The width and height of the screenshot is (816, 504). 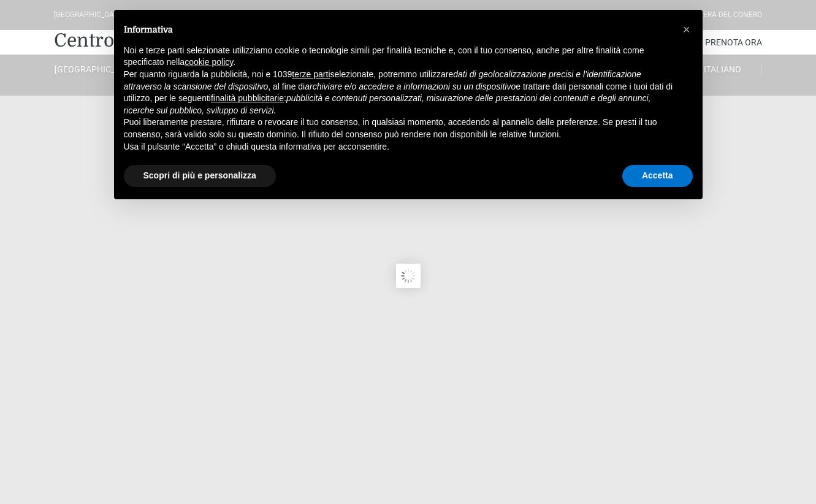 What do you see at coordinates (686, 29) in the screenshot?
I see `button: Chiudi questa informativa` at bounding box center [686, 29].